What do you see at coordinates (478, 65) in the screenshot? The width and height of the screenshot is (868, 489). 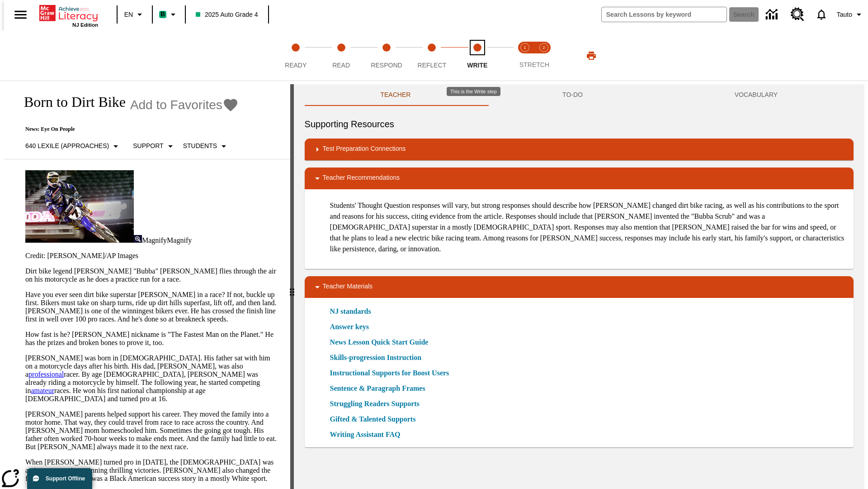 I see `span: Write` at bounding box center [478, 65].